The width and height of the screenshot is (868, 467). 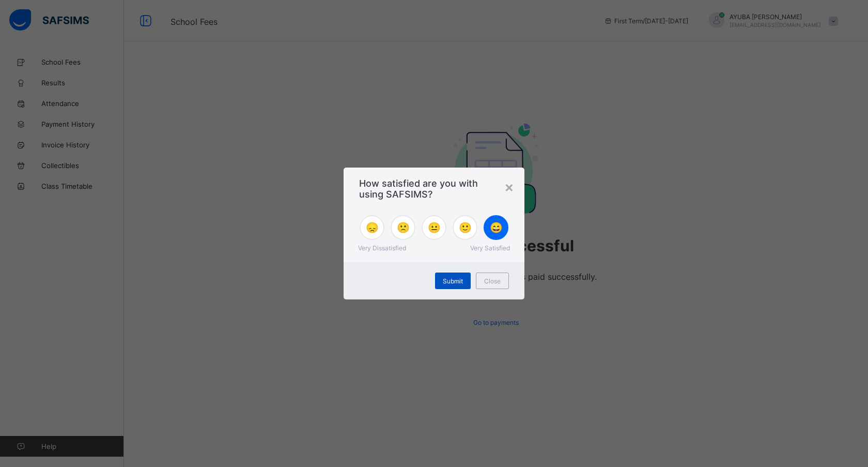 I want to click on span: How satisfied are you with using SAFSIMS?, so click(x=434, y=189).